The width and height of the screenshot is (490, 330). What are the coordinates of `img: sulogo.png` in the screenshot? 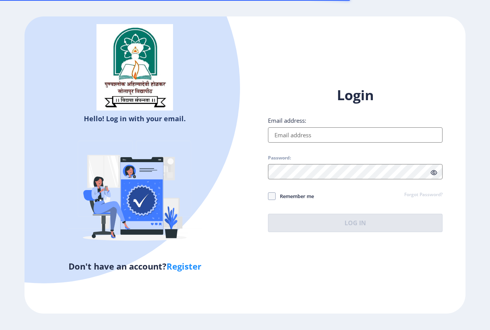 It's located at (135, 67).